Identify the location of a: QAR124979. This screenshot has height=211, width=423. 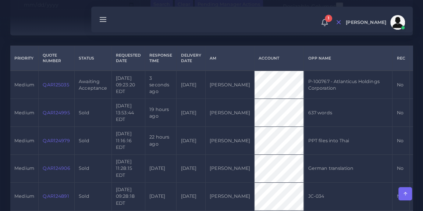
(56, 141).